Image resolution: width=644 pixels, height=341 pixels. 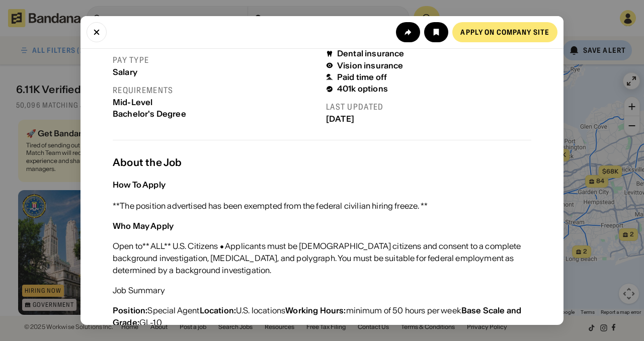 What do you see at coordinates (218, 310) in the screenshot?
I see `div: Location:` at bounding box center [218, 310].